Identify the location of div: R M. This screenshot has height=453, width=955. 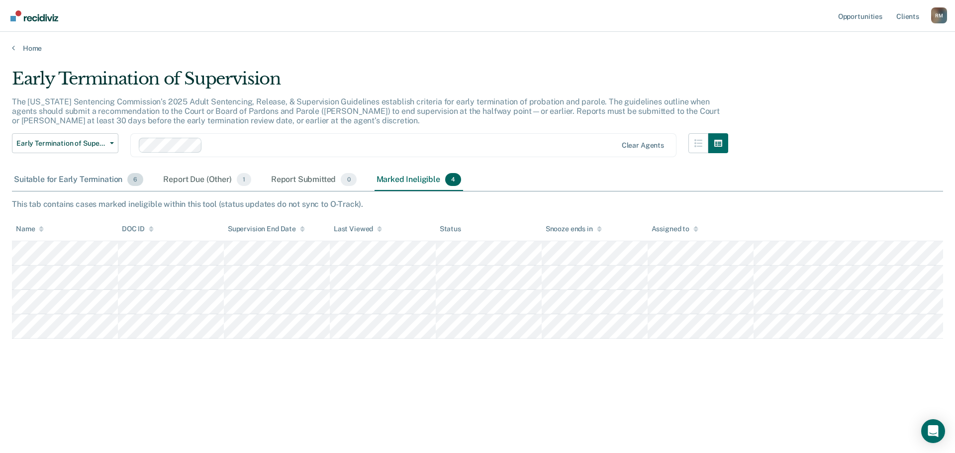
(939, 15).